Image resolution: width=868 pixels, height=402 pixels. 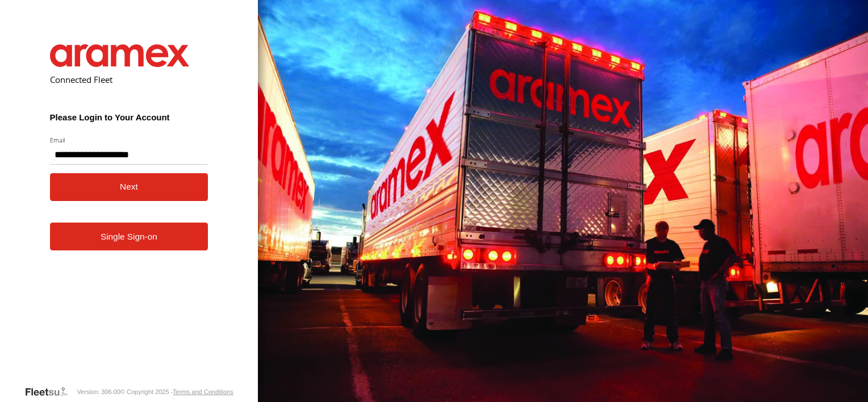 What do you see at coordinates (120, 56) in the screenshot?
I see `img: Aramex` at bounding box center [120, 56].